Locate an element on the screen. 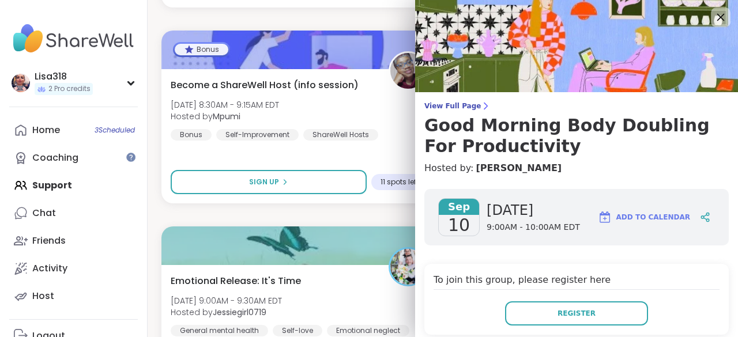  button: Add to Calendar is located at coordinates (644, 217).